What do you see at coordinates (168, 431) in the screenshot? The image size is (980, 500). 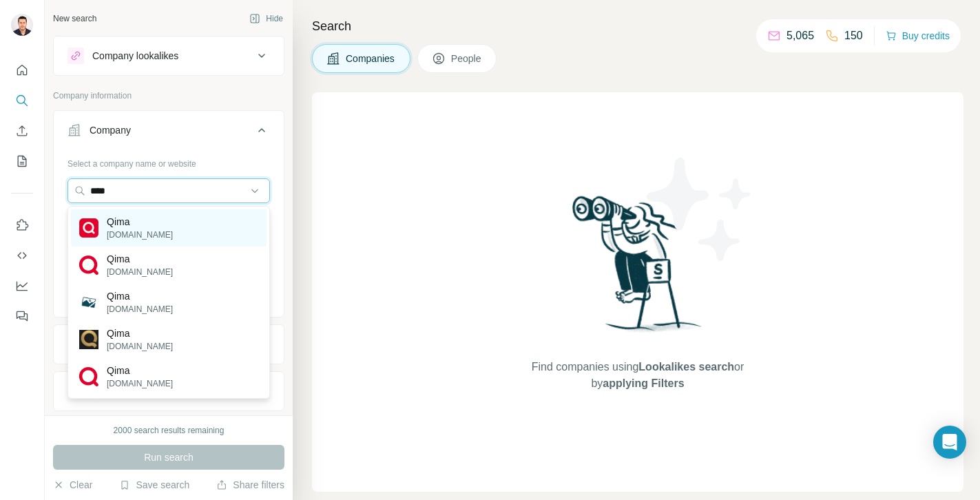 I see `div: 2000 search results remaining` at bounding box center [168, 431].